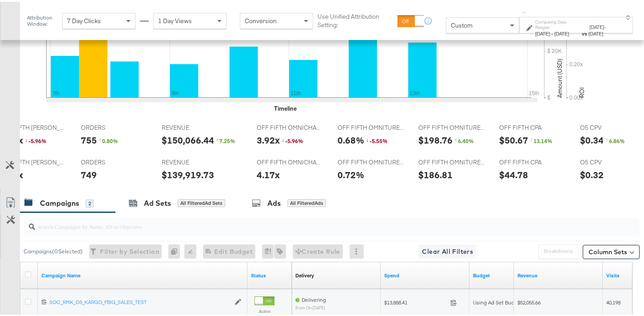  Describe the element at coordinates (544, 139) in the screenshot. I see `div: 13.14 %` at that location.